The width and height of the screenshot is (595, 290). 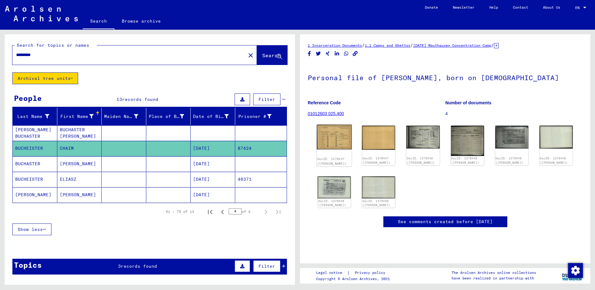 What do you see at coordinates (337, 54) in the screenshot?
I see `button: Share on LinkedIn` at bounding box center [337, 54].